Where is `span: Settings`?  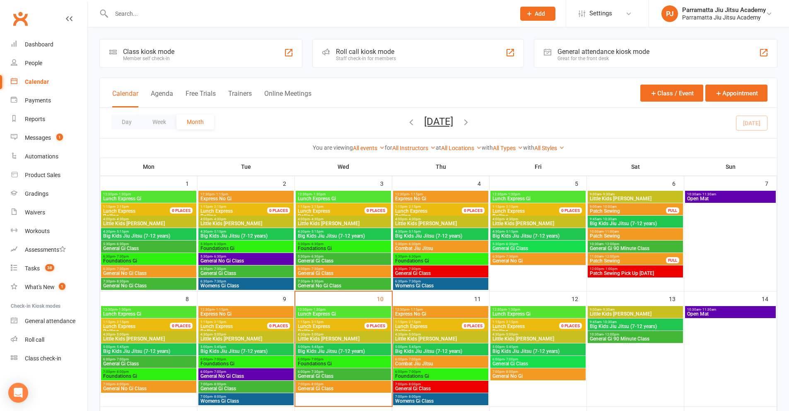
span: Settings is located at coordinates (601, 13).